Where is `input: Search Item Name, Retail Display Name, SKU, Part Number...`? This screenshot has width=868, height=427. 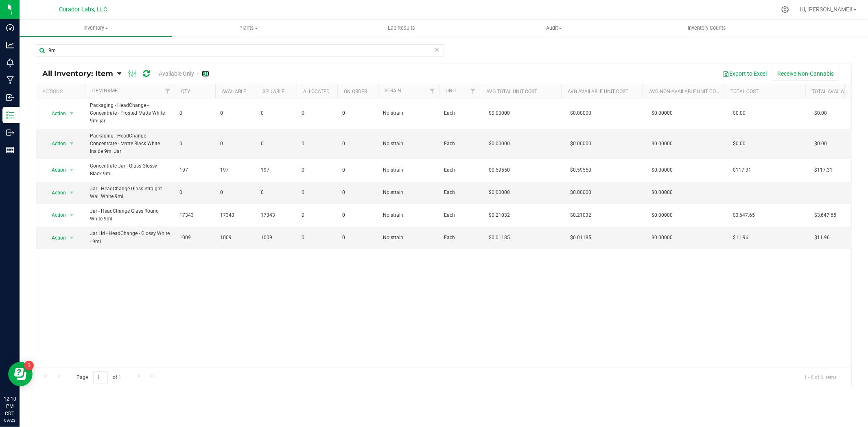
input: Search Item Name, Retail Display Name, SKU, Part Number... is located at coordinates (240, 50).